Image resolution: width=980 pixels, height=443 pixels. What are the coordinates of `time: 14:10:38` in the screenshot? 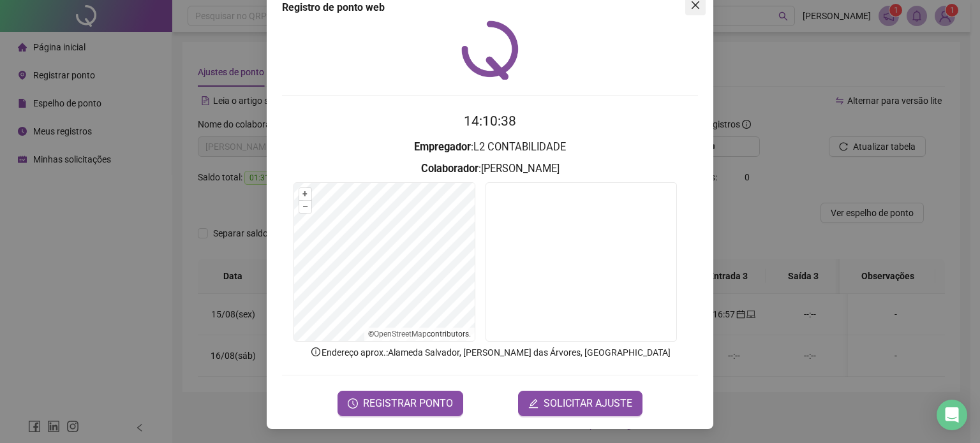 It's located at (490, 121).